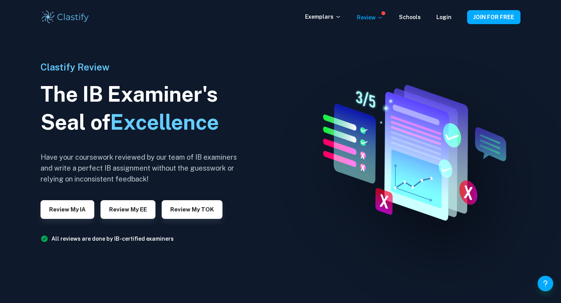  I want to click on a: Review my TOK, so click(192, 209).